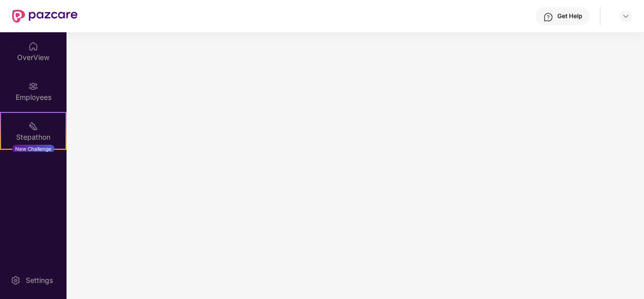 The height and width of the screenshot is (299, 644). What do you see at coordinates (569, 16) in the screenshot?
I see `div: Get Help` at bounding box center [569, 16].